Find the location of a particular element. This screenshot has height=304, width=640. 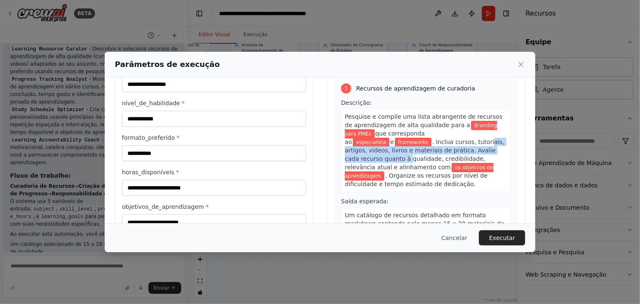

font: objetivos_de_aprendizagem is located at coordinates (163, 207).